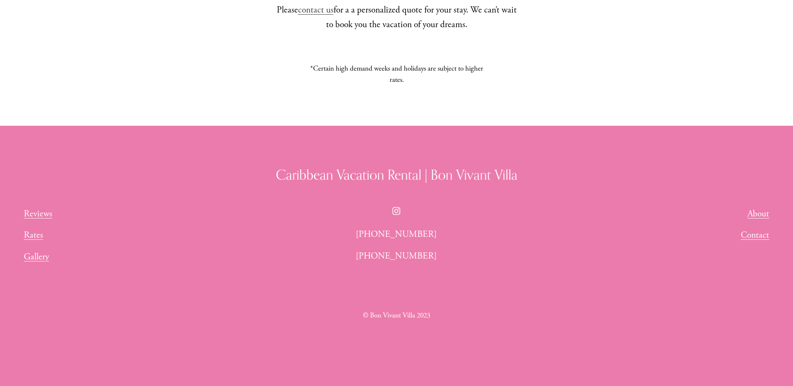 The width and height of the screenshot is (793, 386). I want to click on a: Rates, so click(33, 235).